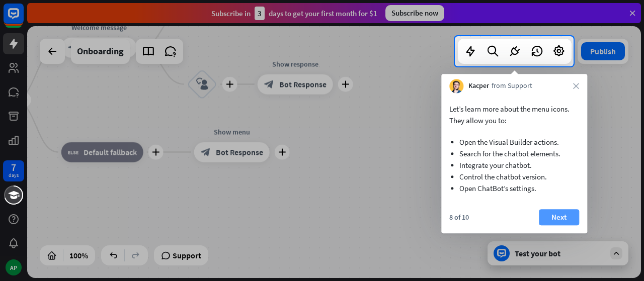 This screenshot has width=644, height=281. Describe the element at coordinates (479, 86) in the screenshot. I see `span: Kacper` at that location.